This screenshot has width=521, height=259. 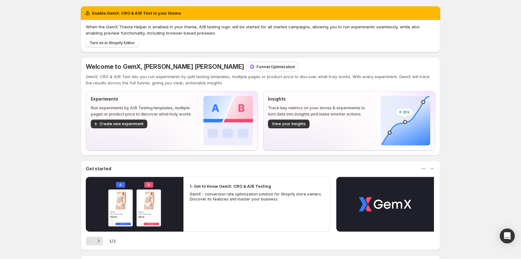 I want to click on p: When the GemX Theme Helper is enabled in your theme, A/B testing logic will be started for all st..., so click(x=260, y=30).